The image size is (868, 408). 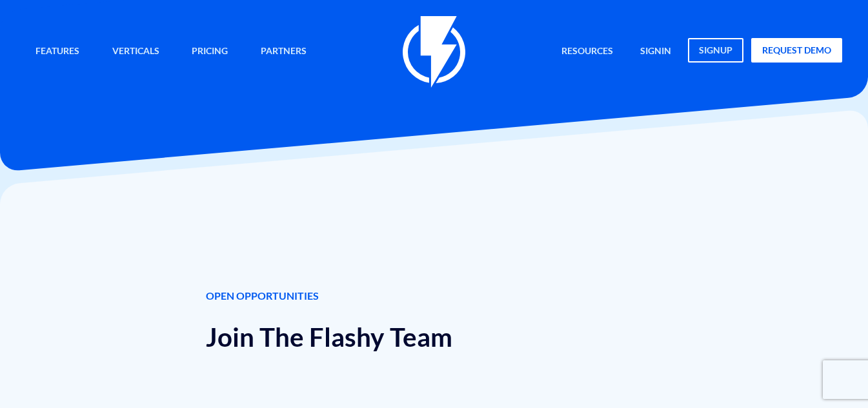 I want to click on span: OPEN OPPORTUNITIES, so click(x=434, y=296).